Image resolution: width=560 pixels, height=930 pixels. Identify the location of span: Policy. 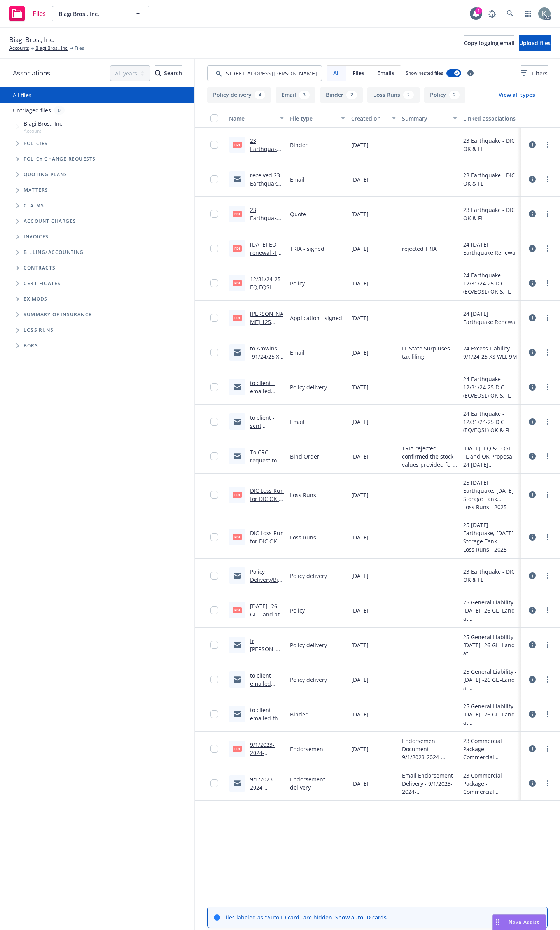
(298, 283).